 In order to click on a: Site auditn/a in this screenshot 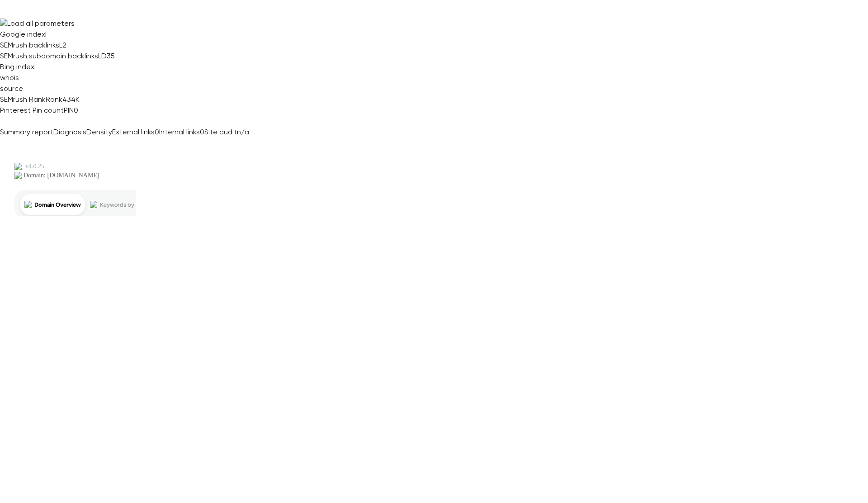, I will do `click(226, 132)`.